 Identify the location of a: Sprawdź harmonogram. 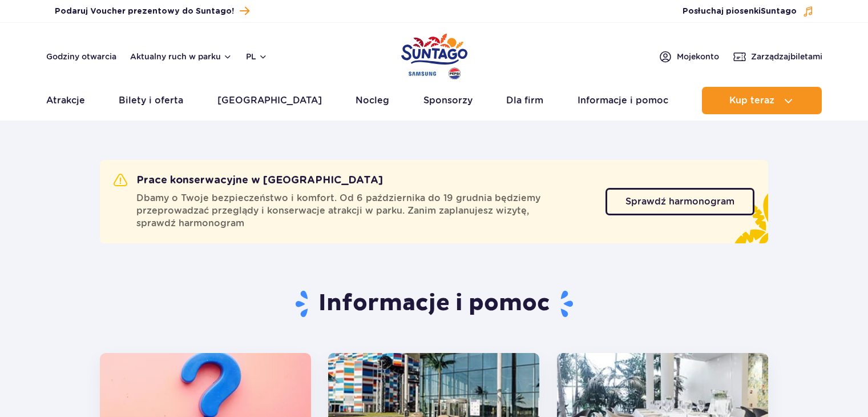
(680, 202).